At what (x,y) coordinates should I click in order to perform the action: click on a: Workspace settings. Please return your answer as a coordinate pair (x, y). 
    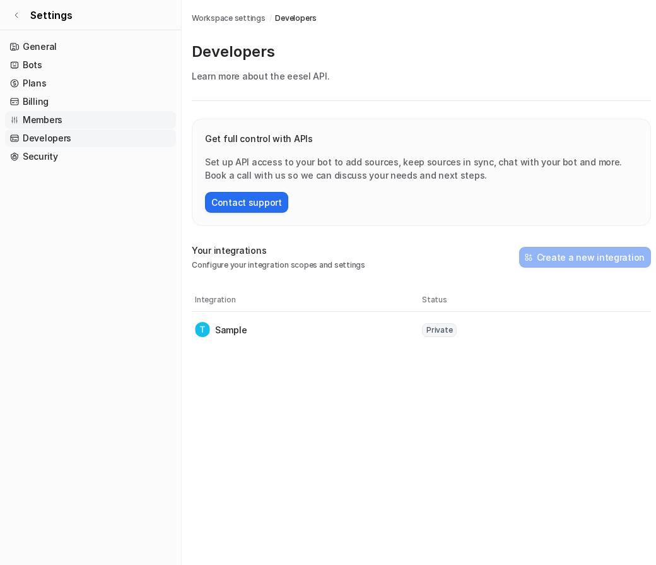
    Looking at the image, I should click on (228, 18).